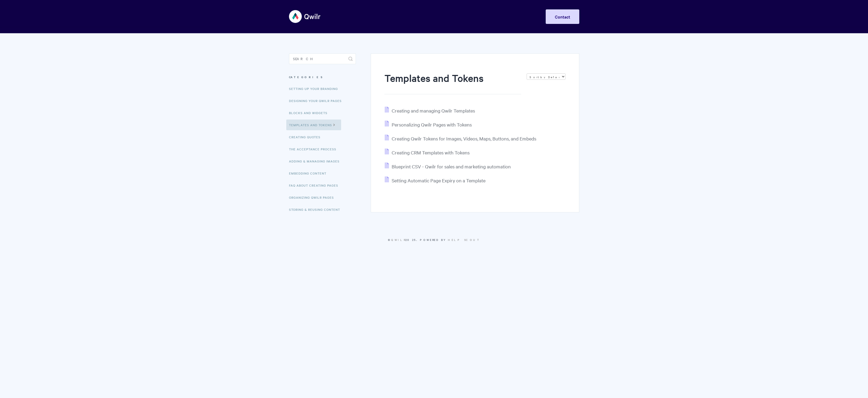 This screenshot has height=398, width=868. Describe the element at coordinates (427, 152) in the screenshot. I see `a: Creating CRM Templates with Tokens` at that location.